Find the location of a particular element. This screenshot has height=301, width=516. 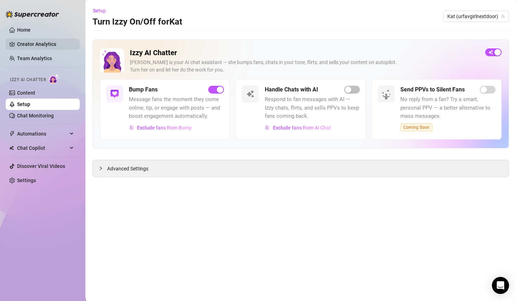

span: Respond to fan messages with AI — Izzy chats, flirts, and sells PPVs to keep fans coming back. is located at coordinates (312, 108).